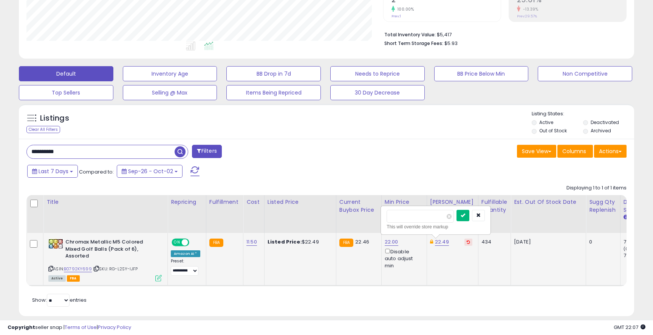 The width and height of the screenshot is (653, 335). I want to click on button: Items Being Repriced, so click(273, 93).